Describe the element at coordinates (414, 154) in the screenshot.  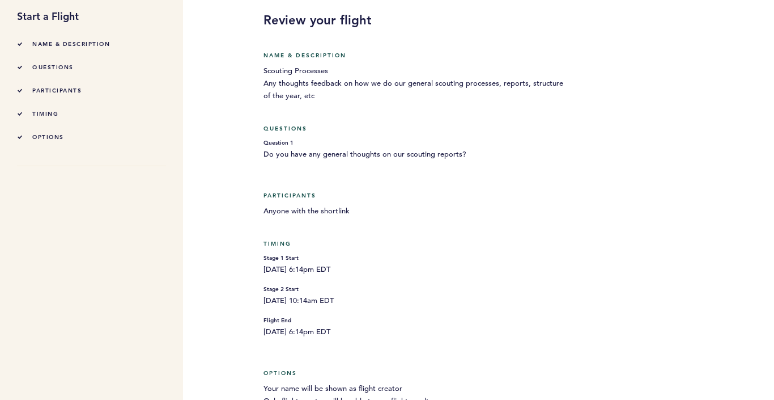
I see `span: Do you have any general thoughts on our scouting reports?` at that location.